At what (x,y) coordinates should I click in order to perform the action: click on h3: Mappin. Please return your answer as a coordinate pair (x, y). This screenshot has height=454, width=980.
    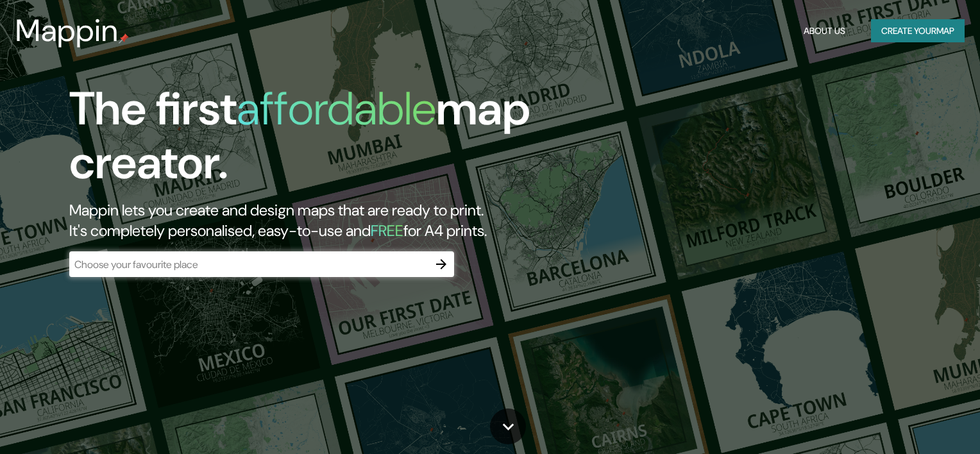
    Looking at the image, I should click on (66, 31).